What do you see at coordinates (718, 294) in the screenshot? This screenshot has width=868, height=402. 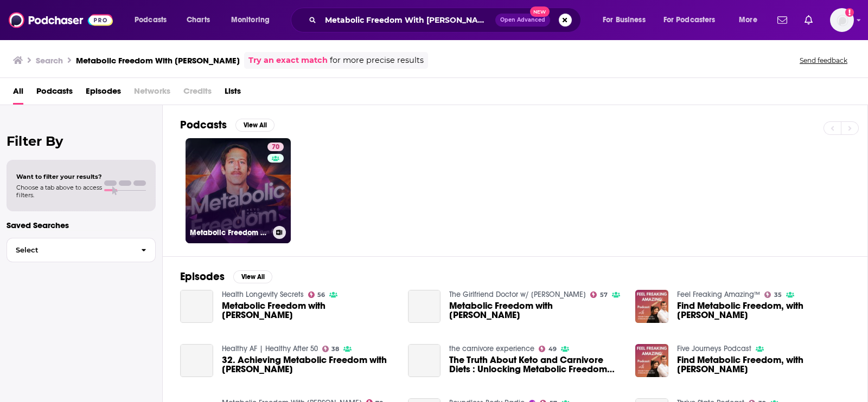 I see `a: Feel Freaking Amazing™` at bounding box center [718, 294].